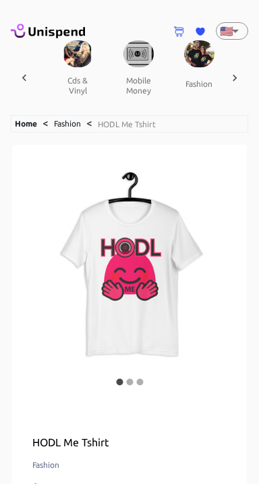 Image resolution: width=259 pixels, height=484 pixels. What do you see at coordinates (129, 465) in the screenshot?
I see `span: Fashion` at bounding box center [129, 465].